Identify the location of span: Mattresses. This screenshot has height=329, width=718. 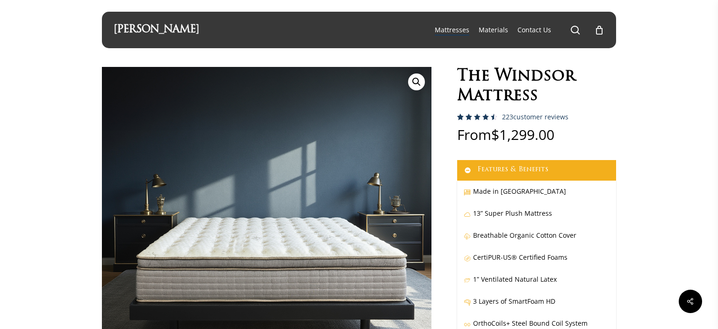
(452, 29).